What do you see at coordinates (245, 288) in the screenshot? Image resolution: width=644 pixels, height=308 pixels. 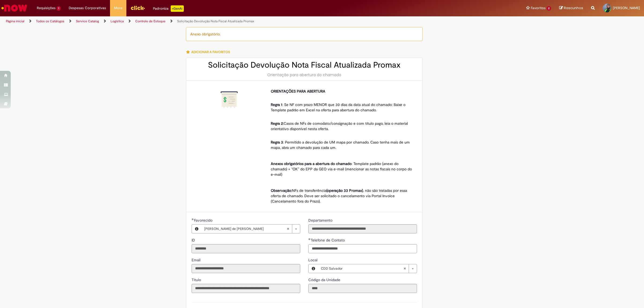 I see `input: Título` at bounding box center [245, 288].